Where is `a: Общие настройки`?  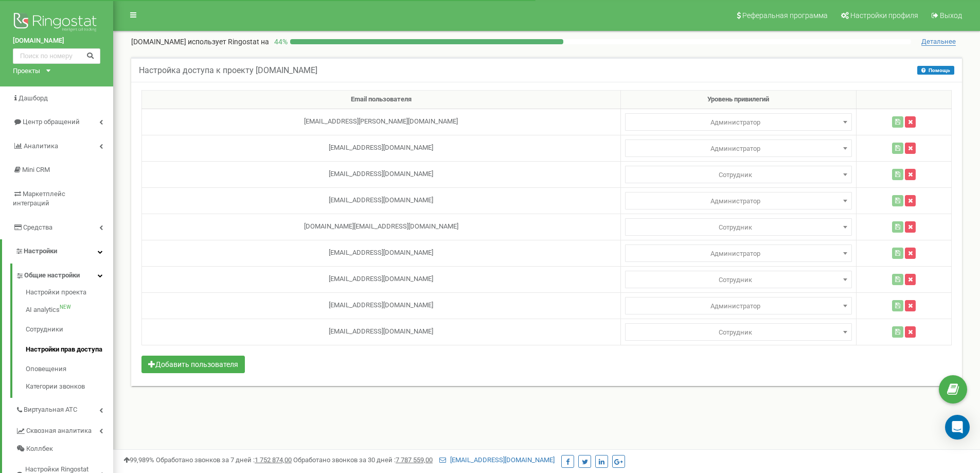 a: Общие настройки is located at coordinates (64, 274).